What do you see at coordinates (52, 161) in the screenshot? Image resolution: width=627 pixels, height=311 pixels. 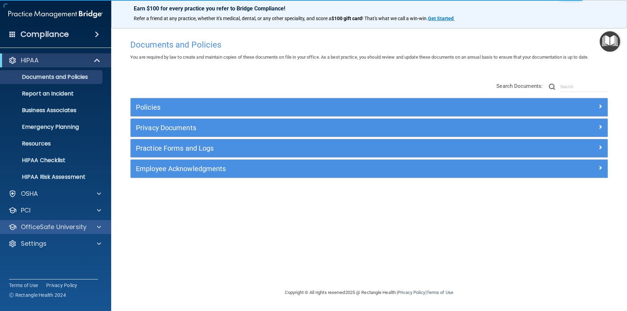 I see `p: HIPAA Checklist` at bounding box center [52, 161].